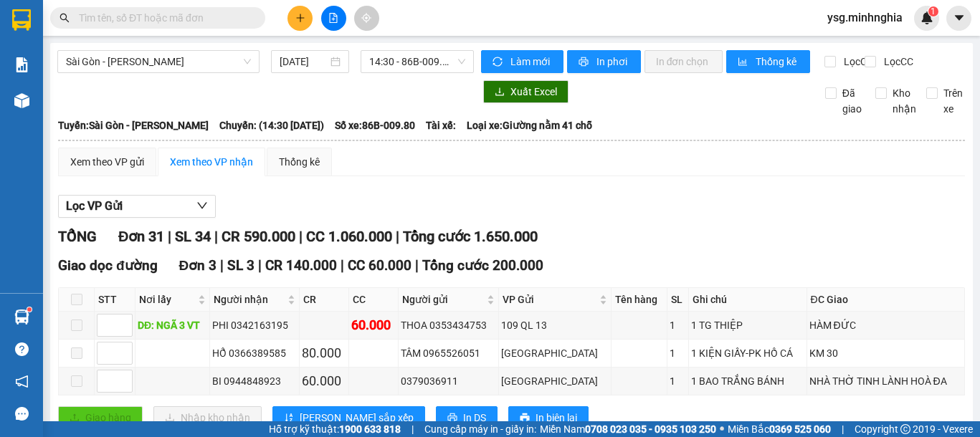 Image resolution: width=980 pixels, height=437 pixels. Describe the element at coordinates (748, 326) in the screenshot. I see `div: 1 TG THIỆP` at that location.